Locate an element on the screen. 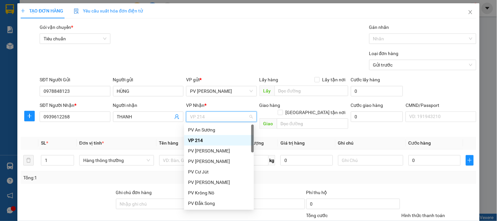 This screenshot has width=497, height=221. input: Ghi Chú is located at coordinates (370, 160).